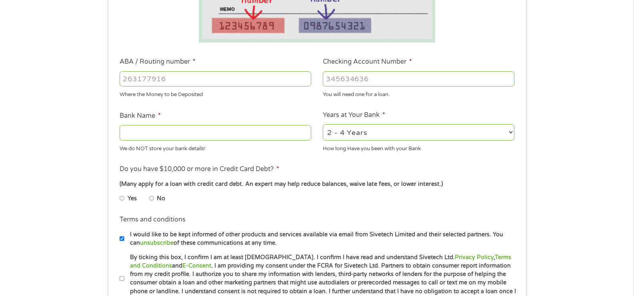  What do you see at coordinates (215, 147) in the screenshot?
I see `div: We do NOT store your bank details!` at bounding box center [215, 147].